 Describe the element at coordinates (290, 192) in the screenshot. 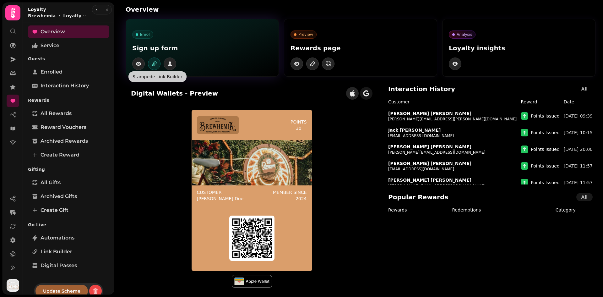

I see `p: Member since` at that location.